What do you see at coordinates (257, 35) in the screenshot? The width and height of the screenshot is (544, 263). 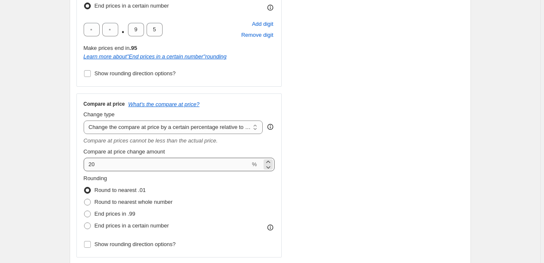 I see `button: Remove placeholder` at bounding box center [257, 35].